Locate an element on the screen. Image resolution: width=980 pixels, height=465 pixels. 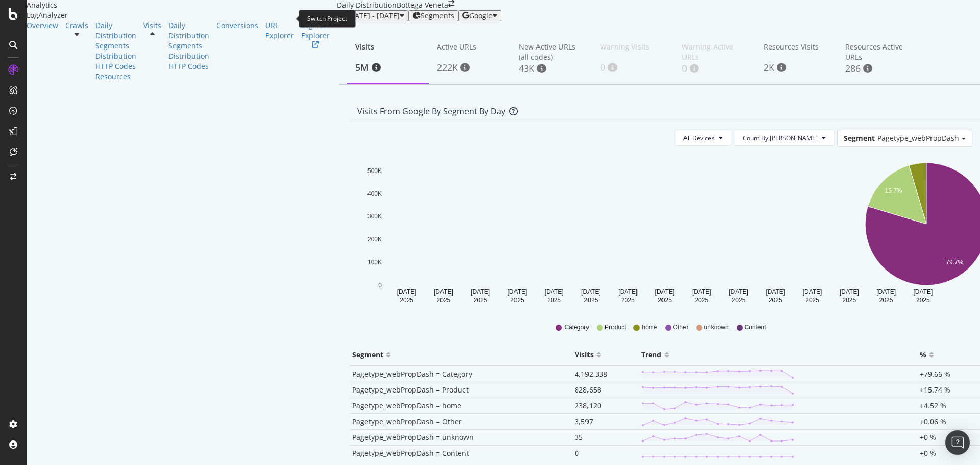
a: Logfiles Explorer is located at coordinates (316, 34).